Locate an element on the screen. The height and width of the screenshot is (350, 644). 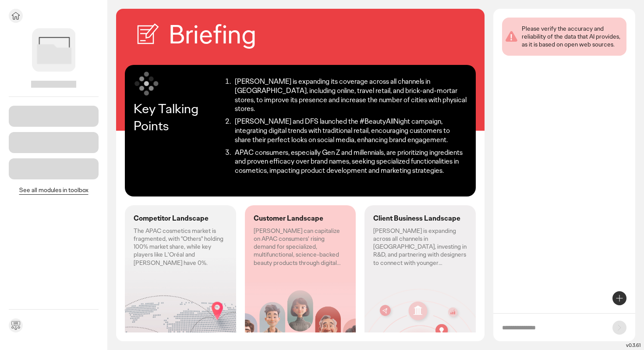
p: Client Business Landscape is located at coordinates (417, 218).